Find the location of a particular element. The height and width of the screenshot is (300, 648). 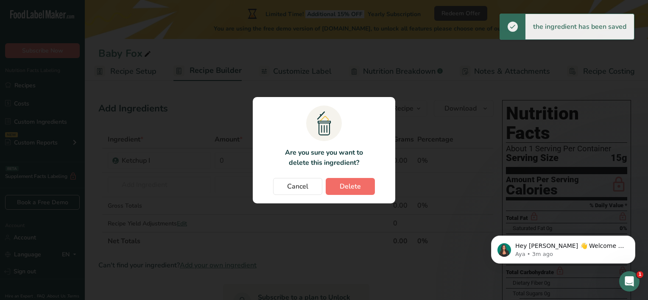

span: 1 is located at coordinates (640, 275).